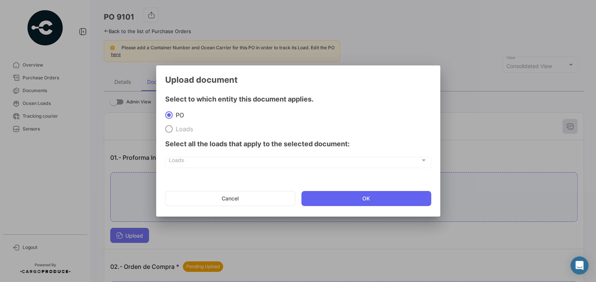 Image resolution: width=596 pixels, height=282 pixels. What do you see at coordinates (298, 144) in the screenshot?
I see `h4: Select all the loads that apply to the selected document:` at bounding box center [298, 144].